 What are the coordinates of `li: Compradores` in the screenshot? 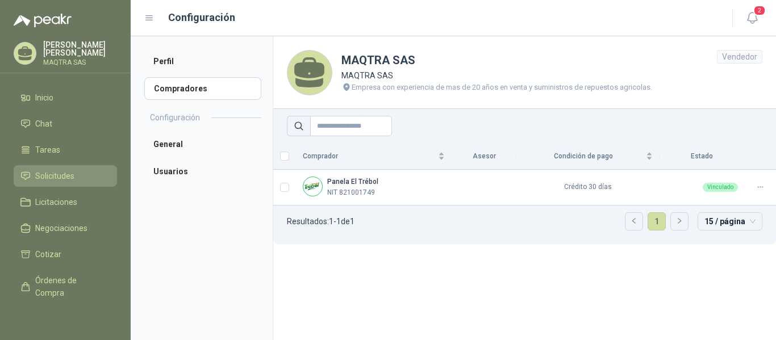 It's located at (203, 89).